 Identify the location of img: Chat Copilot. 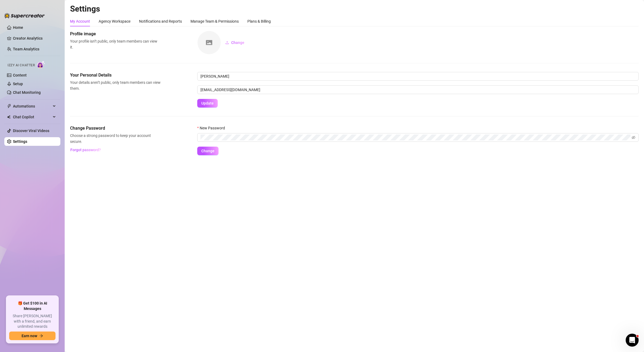
(9, 117).